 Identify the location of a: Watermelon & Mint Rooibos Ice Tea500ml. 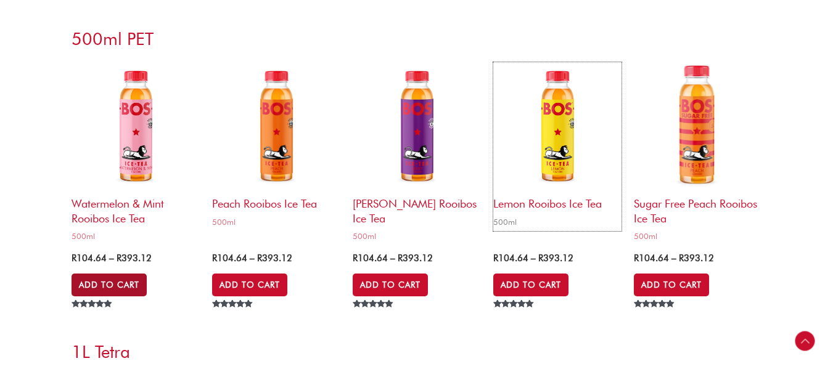
(136, 154).